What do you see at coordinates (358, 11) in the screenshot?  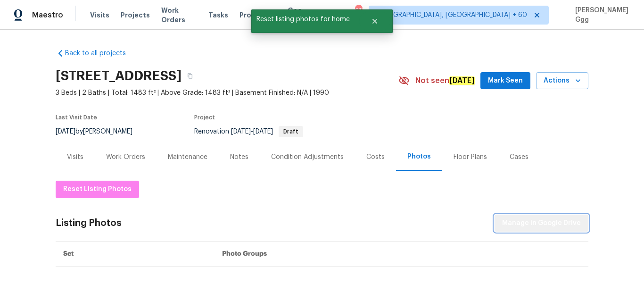 I see `div: 613` at bounding box center [358, 11].